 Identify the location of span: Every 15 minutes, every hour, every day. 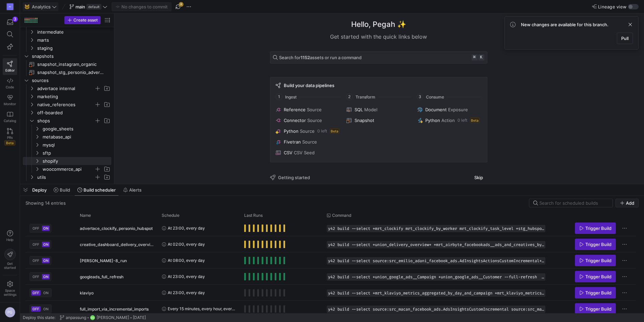
(202, 308).